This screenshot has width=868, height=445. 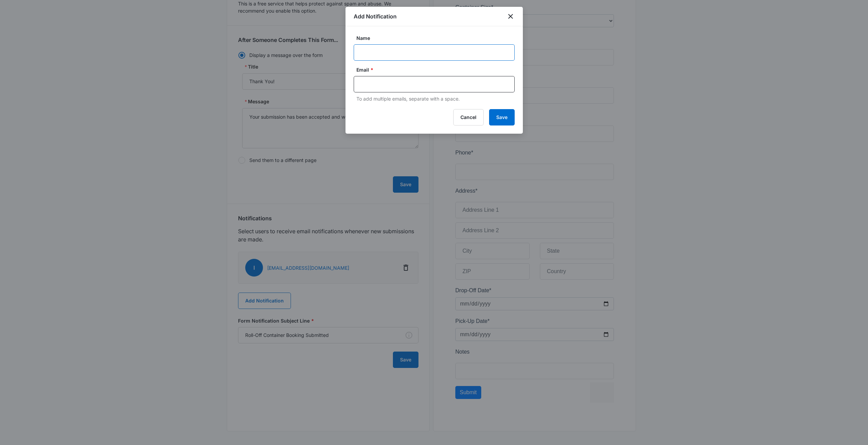 I want to click on h1: Add Notification, so click(x=375, y=17).